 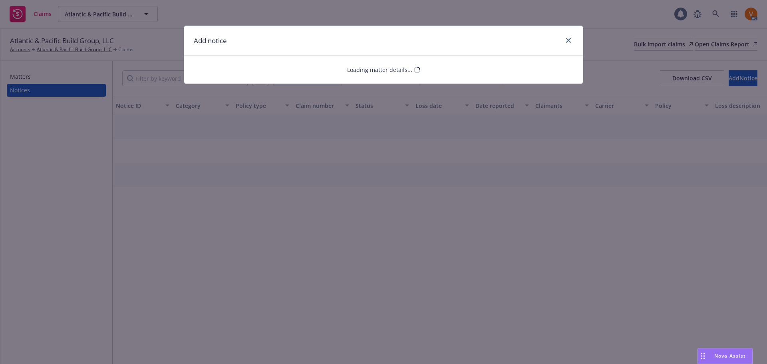 I want to click on span: Nova Assist, so click(x=730, y=355).